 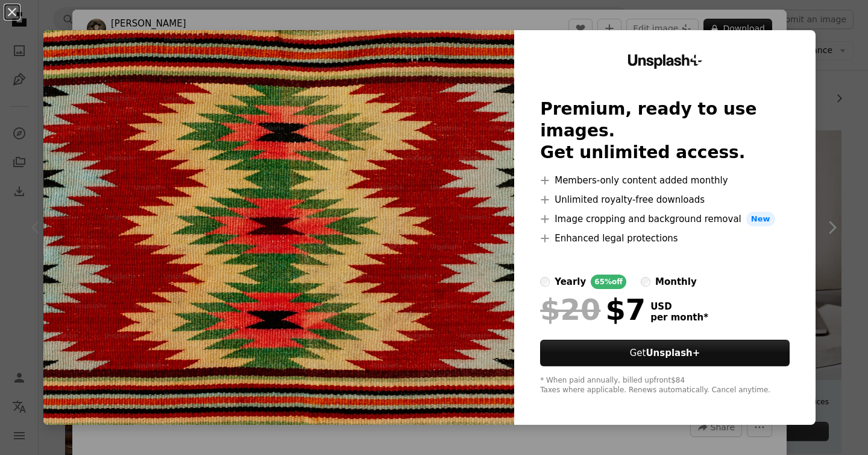 What do you see at coordinates (665, 181) in the screenshot?
I see `li: Members-only content added monthly` at bounding box center [665, 181].